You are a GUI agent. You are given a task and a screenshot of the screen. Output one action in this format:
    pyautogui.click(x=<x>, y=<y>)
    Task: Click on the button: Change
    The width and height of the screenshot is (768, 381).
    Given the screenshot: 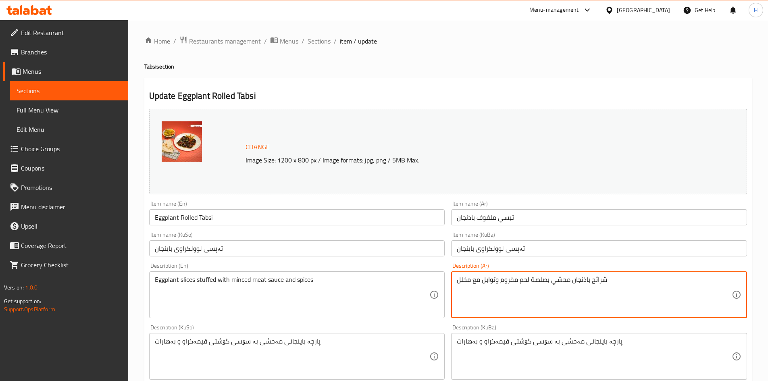 What is the action you would take?
    pyautogui.click(x=258, y=147)
    